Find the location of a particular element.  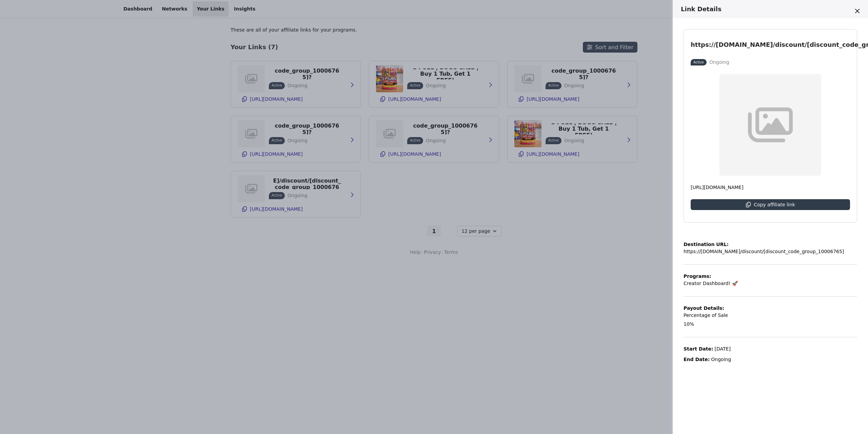

p: Active is located at coordinates (699, 63).